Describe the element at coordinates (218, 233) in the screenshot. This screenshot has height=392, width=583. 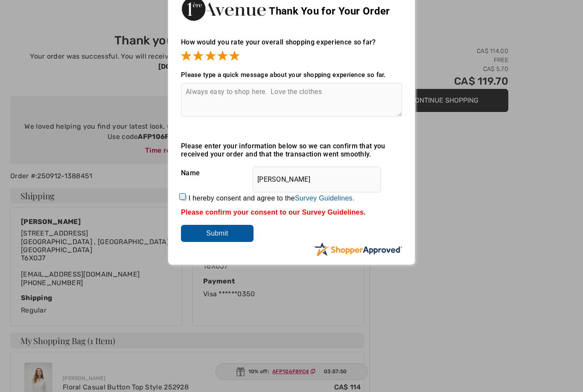
I see `input: Submit` at that location.